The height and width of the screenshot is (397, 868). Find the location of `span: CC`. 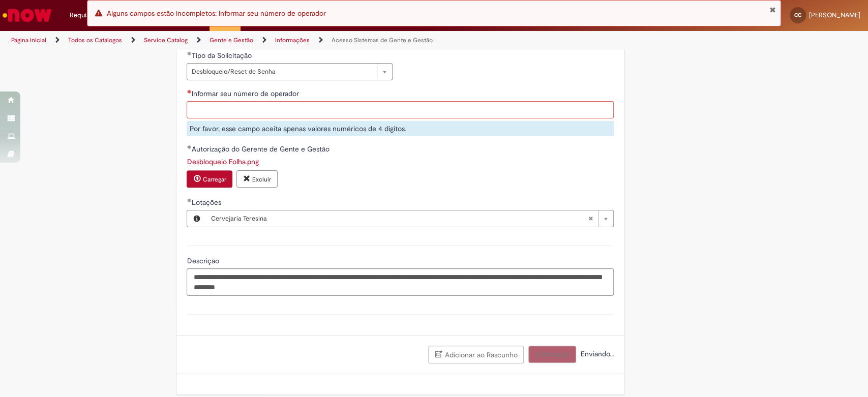

span: CC is located at coordinates (798, 15).